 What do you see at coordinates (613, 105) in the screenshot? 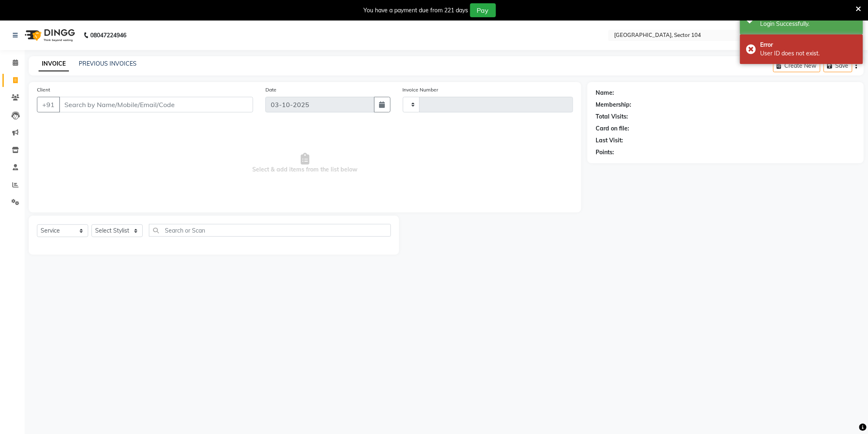
I see `div: Membership:` at bounding box center [613, 105].